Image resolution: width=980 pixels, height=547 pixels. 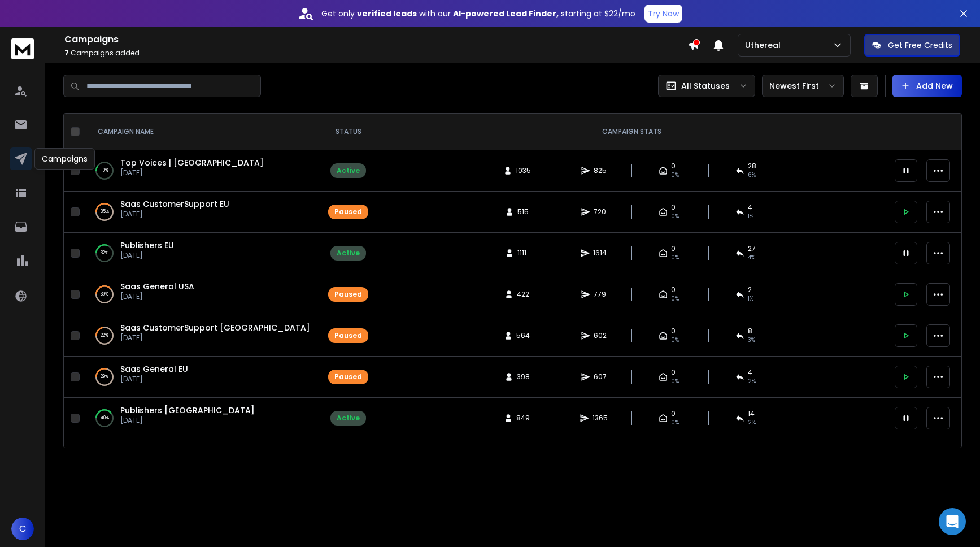 I want to click on div: Campaigns, so click(x=64, y=159).